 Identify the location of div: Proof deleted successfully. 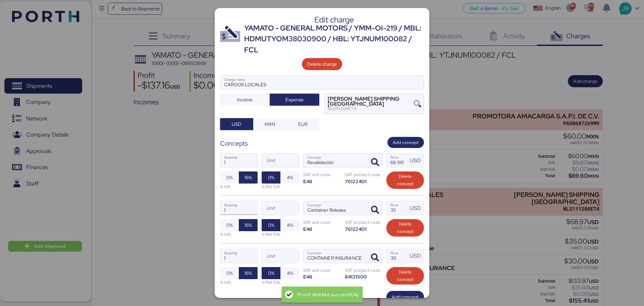
(328, 295).